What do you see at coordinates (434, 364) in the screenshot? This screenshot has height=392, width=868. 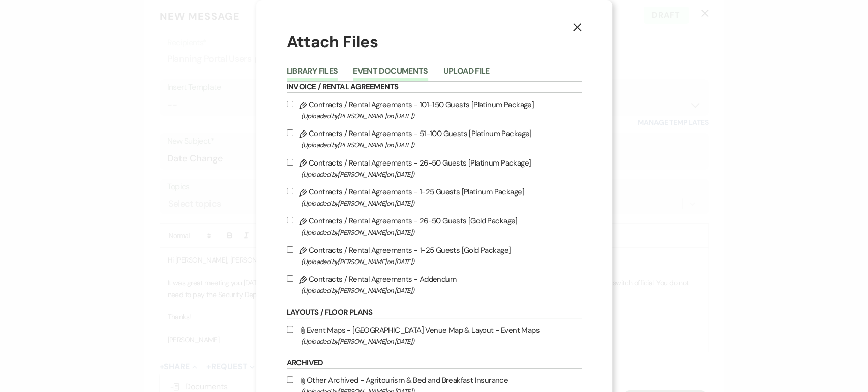 I see `h6: Archived` at bounding box center [434, 364].